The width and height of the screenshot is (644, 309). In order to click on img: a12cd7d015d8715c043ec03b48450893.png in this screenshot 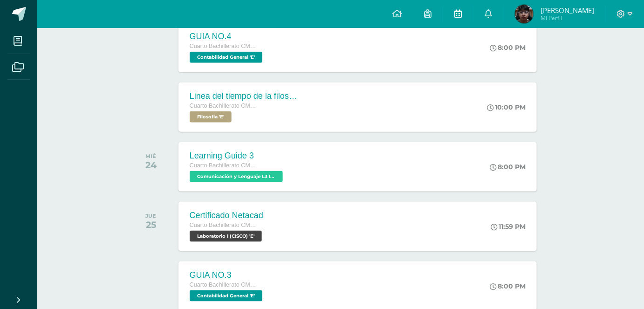, I will do `click(524, 14)`.